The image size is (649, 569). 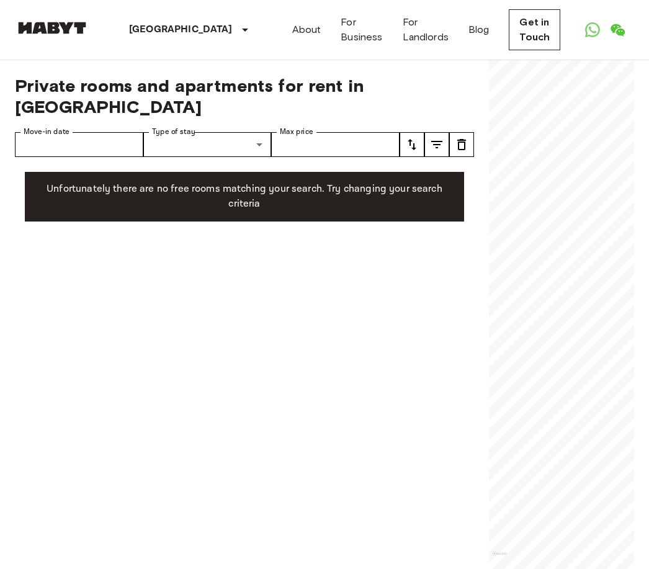 What do you see at coordinates (307, 30) in the screenshot?
I see `a: About` at bounding box center [307, 30].